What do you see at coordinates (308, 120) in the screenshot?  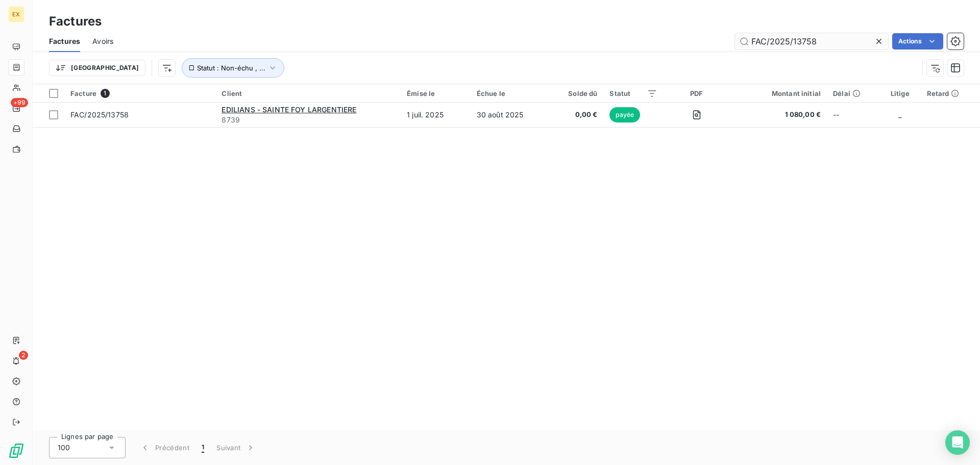 I see `span: 8739` at bounding box center [308, 120].